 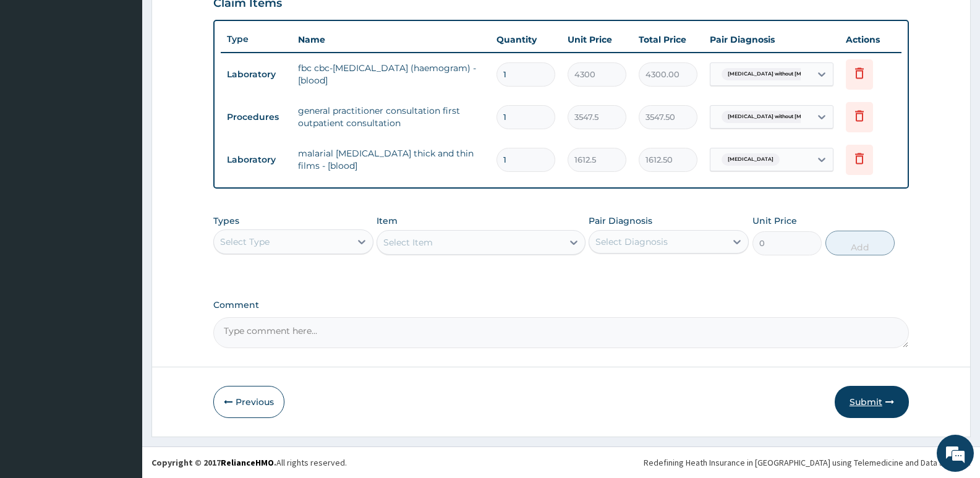 What do you see at coordinates (560, 305) in the screenshot?
I see `label: Comment` at bounding box center [560, 305].